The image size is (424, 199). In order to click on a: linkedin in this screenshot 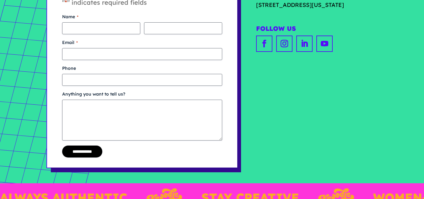, I will do `click(305, 44)`.